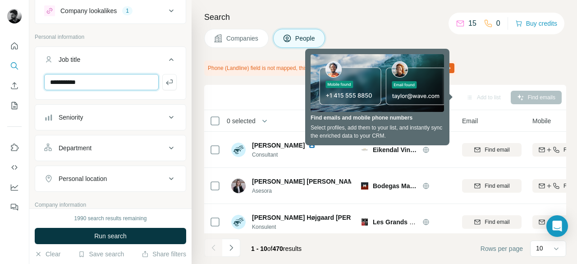  I want to click on span: Les Grands Chais de France, so click(415, 222).